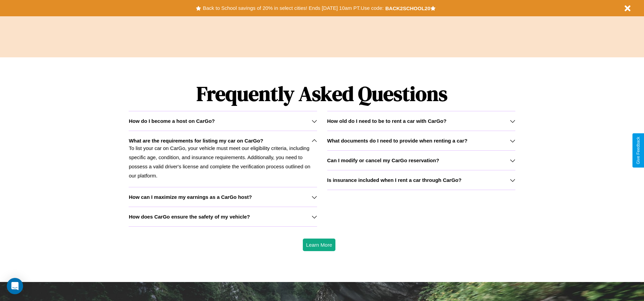 This screenshot has height=301, width=644. I want to click on div: Give Feedback, so click(638, 150).